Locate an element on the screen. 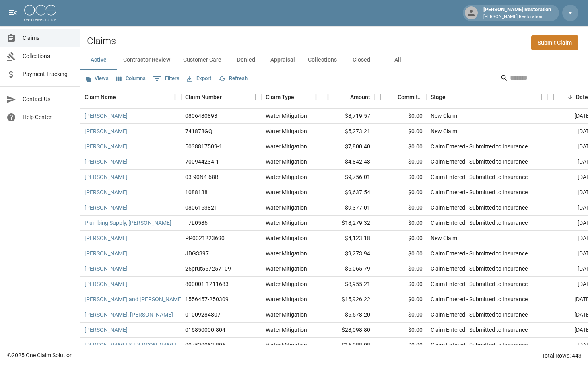 This screenshot has width=588, height=366. div: $16,088.08 is located at coordinates (348, 346).